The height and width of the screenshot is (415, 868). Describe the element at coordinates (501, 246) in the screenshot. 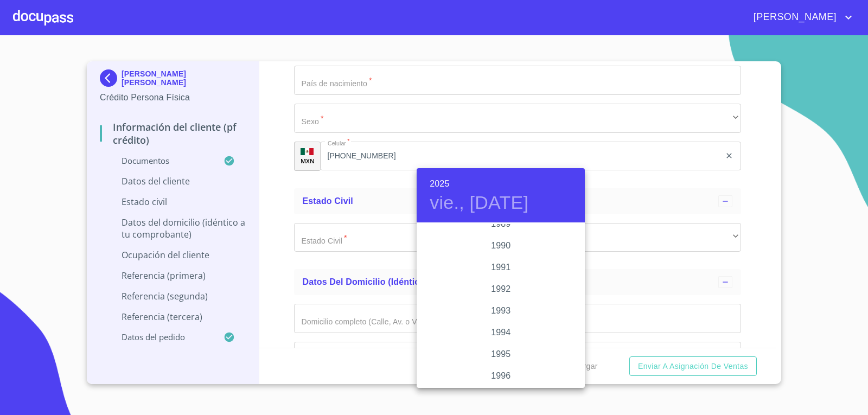

I see `div: 1990` at that location.